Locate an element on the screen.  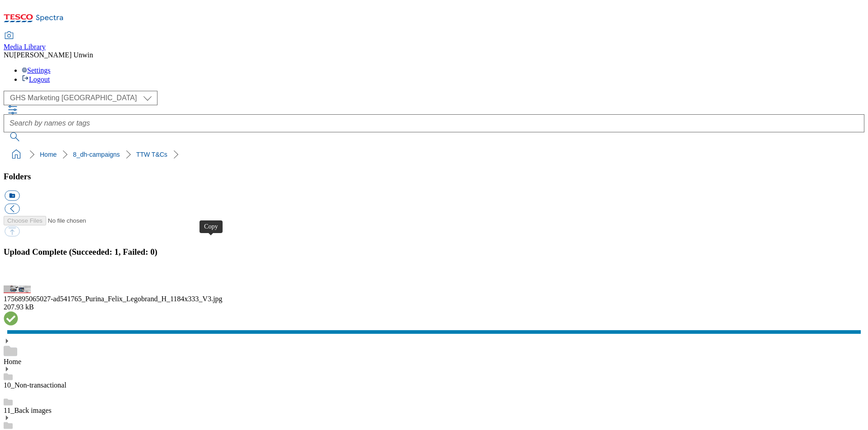
span: Media Library is located at coordinates (25, 47).